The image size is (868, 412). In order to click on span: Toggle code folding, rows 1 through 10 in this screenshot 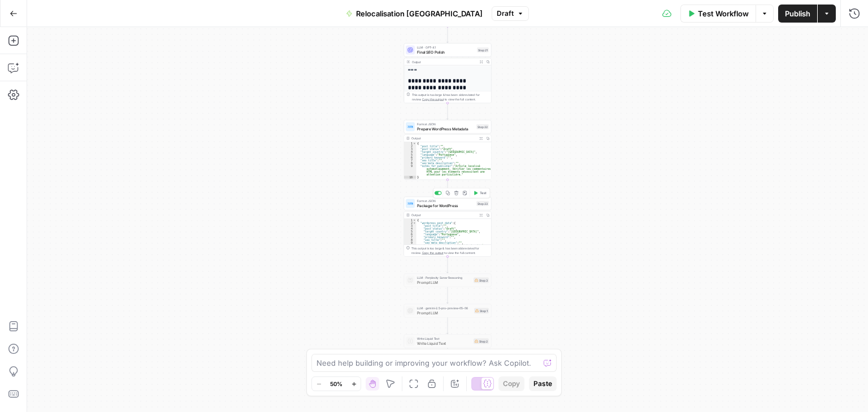, I will do `click(415, 143)`.